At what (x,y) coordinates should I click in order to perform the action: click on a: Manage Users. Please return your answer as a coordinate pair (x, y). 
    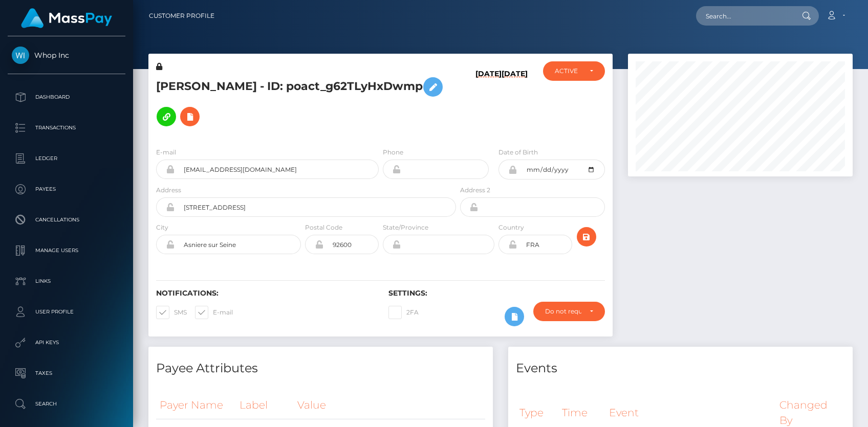
    Looking at the image, I should click on (67, 250).